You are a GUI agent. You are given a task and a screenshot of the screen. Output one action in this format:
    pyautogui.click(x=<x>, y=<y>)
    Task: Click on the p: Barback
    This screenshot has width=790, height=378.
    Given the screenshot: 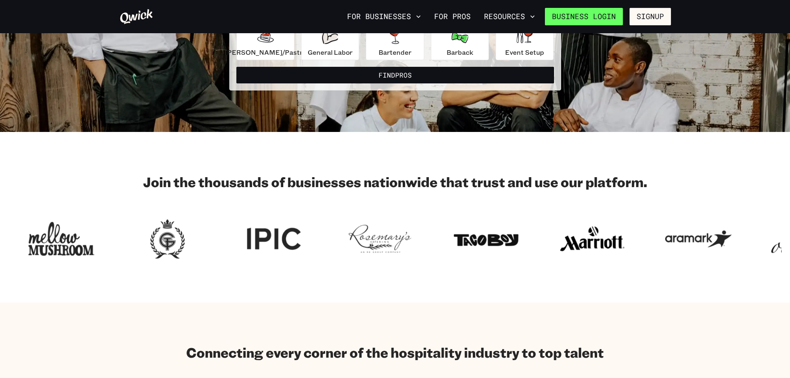 What is the action you would take?
    pyautogui.click(x=460, y=52)
    